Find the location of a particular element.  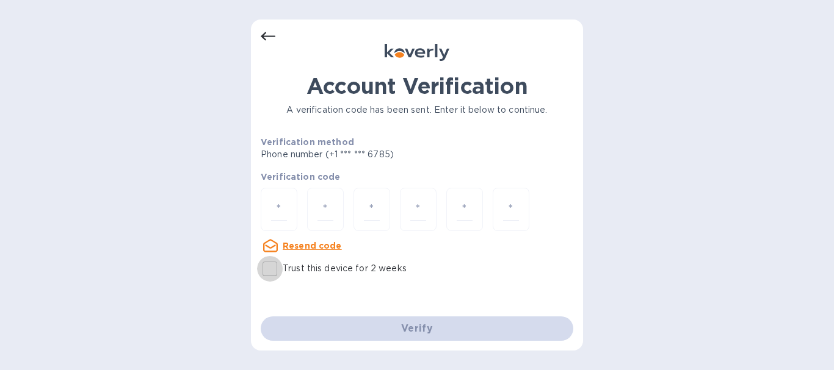

u: Resend code is located at coordinates (312, 246).